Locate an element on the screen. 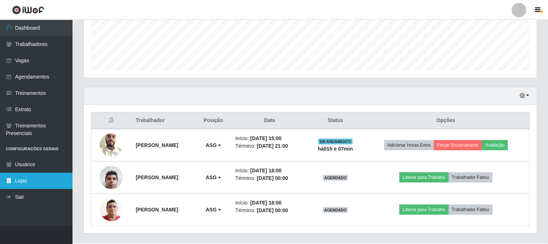  th: Opções is located at coordinates (446, 121).